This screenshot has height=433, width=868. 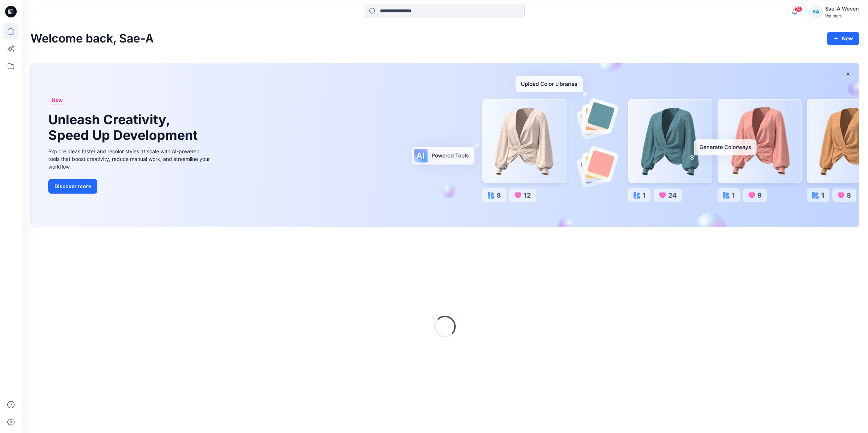 What do you see at coordinates (130, 187) in the screenshot?
I see `a: Discover more` at bounding box center [130, 187].